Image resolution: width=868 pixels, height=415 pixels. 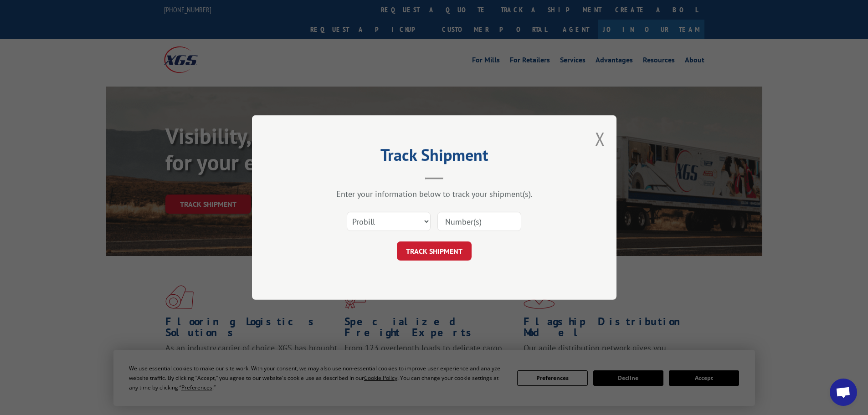 I want to click on div: Enter your information below to track your shipment(s)., so click(x=434, y=194).